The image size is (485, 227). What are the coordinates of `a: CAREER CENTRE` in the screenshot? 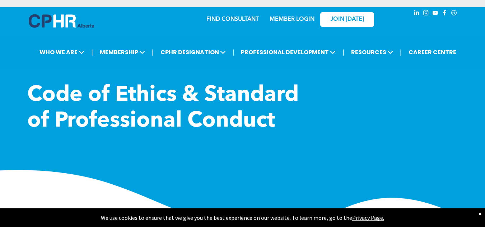 It's located at (432, 52).